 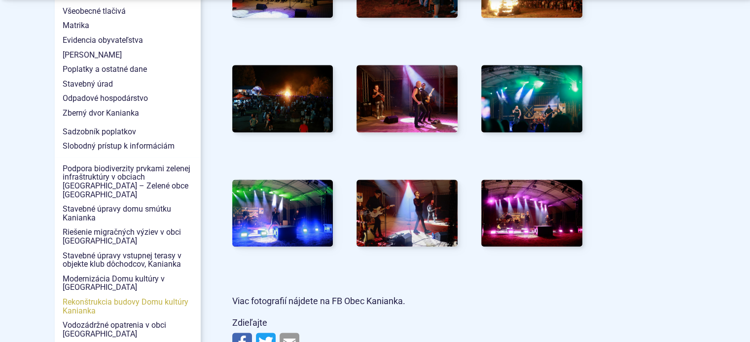 What do you see at coordinates (128, 113) in the screenshot?
I see `a: Zberný dvor Kanianka` at bounding box center [128, 113].